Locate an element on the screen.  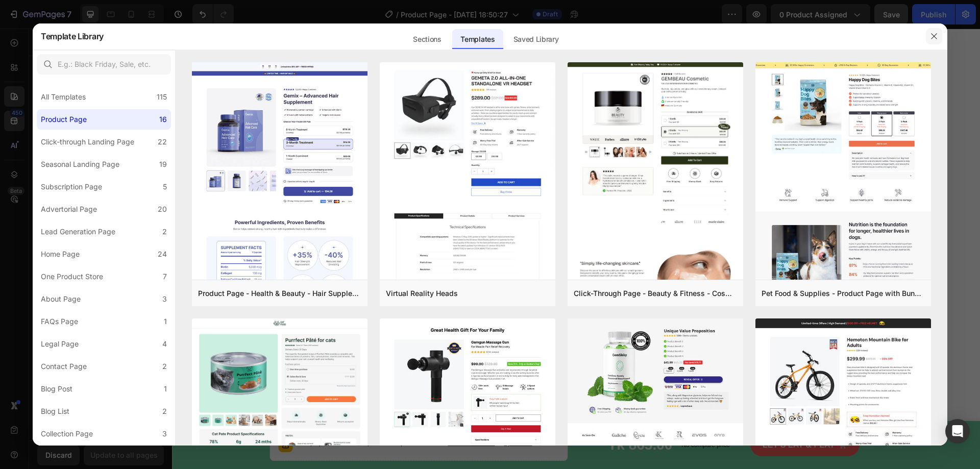
div: Collection Page is located at coordinates (67, 434).